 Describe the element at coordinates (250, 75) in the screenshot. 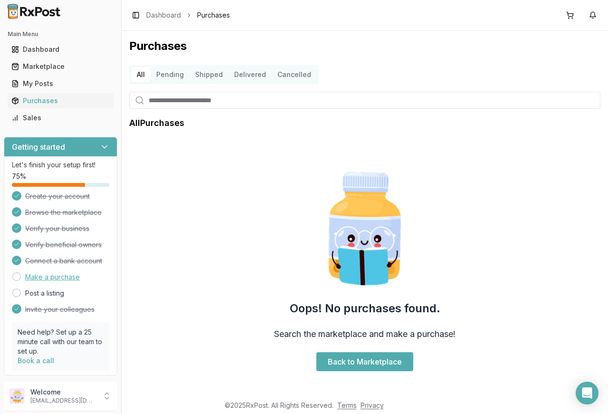

I see `button: Delivered` at that location.